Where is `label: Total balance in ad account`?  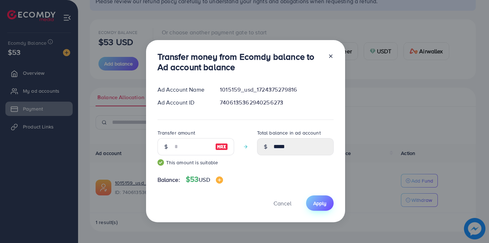 label: Total balance in ad account is located at coordinates (289, 133).